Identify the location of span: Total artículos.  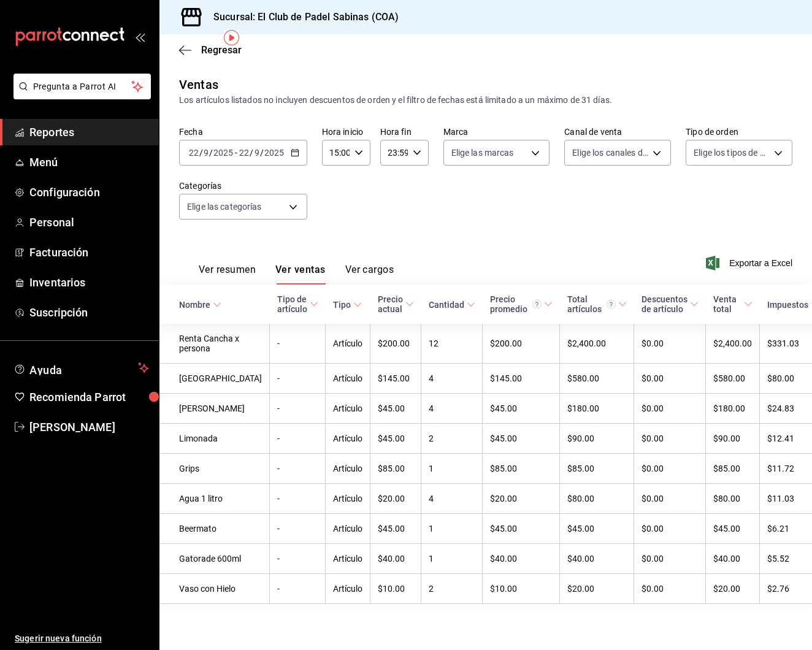
(597, 304).